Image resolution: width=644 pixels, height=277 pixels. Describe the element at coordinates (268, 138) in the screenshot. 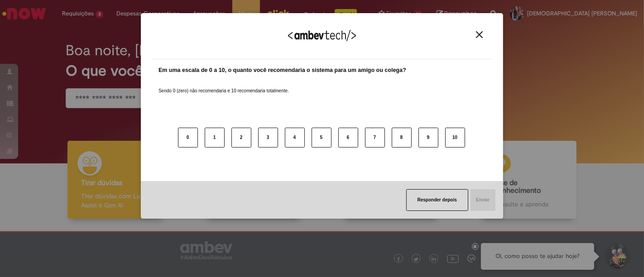

I see `button: 3` at that location.